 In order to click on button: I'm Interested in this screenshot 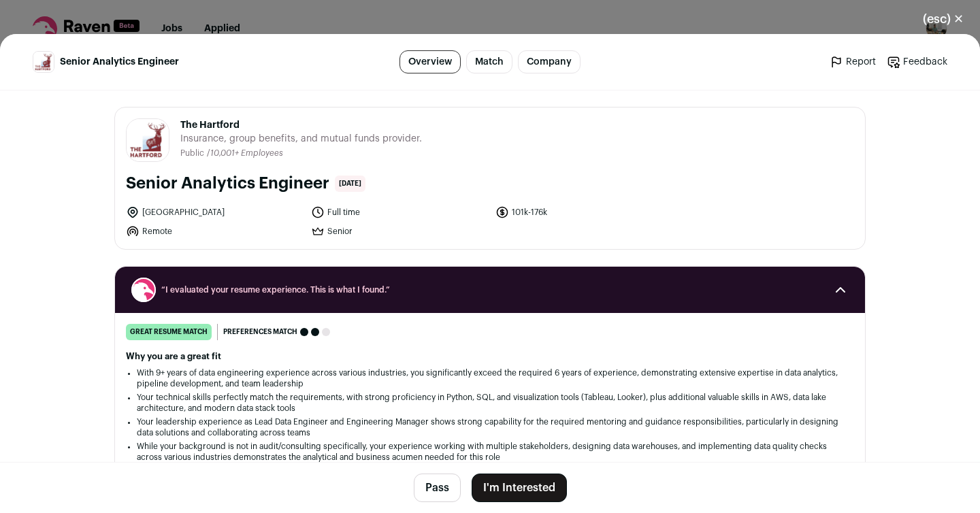, I will do `click(519, 488)`.